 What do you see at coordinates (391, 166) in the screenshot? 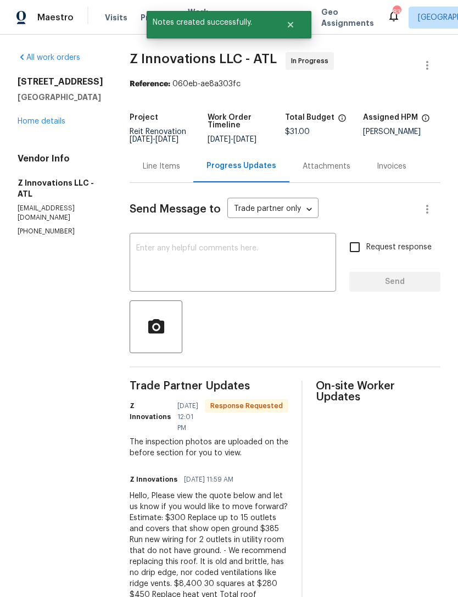
I see `div: Invoices` at bounding box center [391, 166].